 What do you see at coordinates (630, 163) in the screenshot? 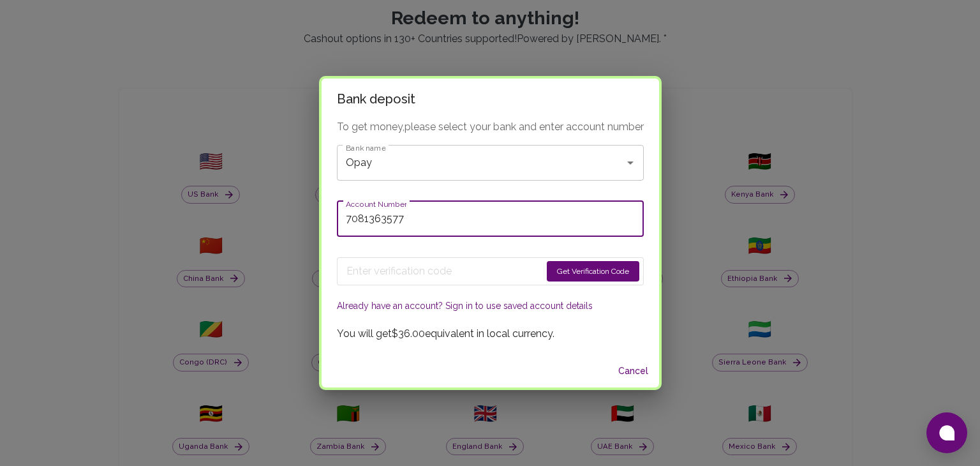
I see `button: Open` at bounding box center [630, 163].